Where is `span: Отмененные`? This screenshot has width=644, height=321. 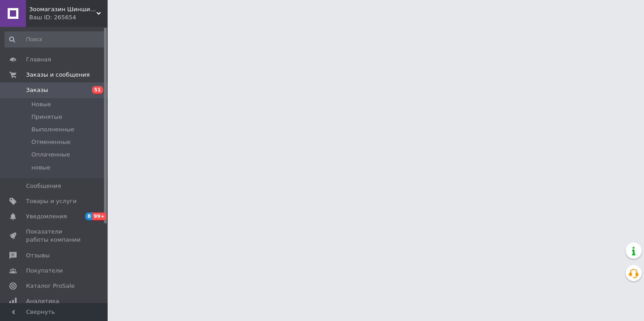
span: Отмененные is located at coordinates (51, 142).